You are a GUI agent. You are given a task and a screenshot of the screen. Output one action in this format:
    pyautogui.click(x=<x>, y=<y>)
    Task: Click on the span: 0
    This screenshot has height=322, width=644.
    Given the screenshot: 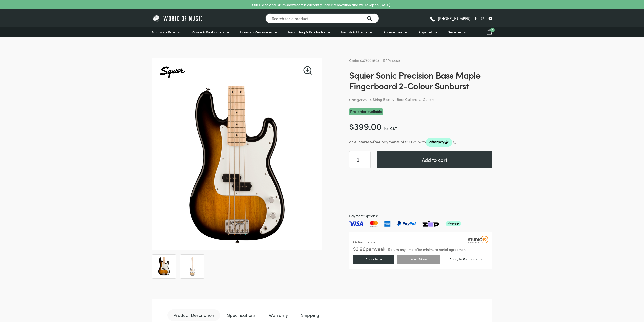 What is the action you would take?
    pyautogui.click(x=492, y=30)
    